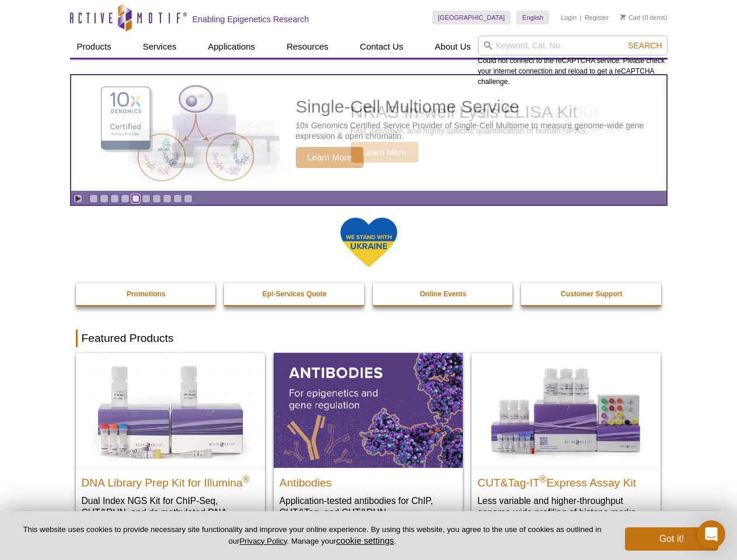 The height and width of the screenshot is (560, 737). I want to click on strong: Promotions, so click(146, 294).